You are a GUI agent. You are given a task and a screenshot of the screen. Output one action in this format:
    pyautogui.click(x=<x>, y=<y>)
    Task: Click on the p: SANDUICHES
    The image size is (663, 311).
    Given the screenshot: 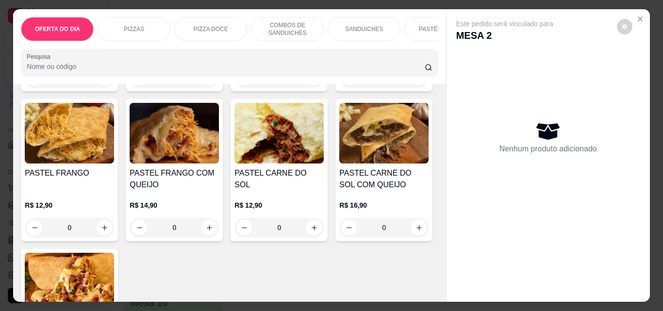 What is the action you would take?
    pyautogui.click(x=364, y=29)
    